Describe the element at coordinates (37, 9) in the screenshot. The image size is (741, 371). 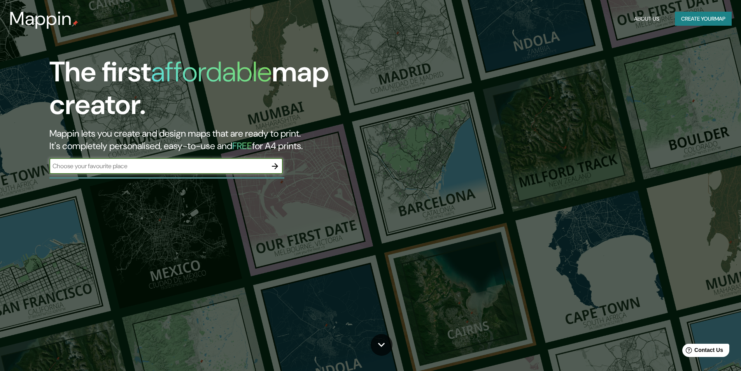
I see `span: Contact Us` at that location.